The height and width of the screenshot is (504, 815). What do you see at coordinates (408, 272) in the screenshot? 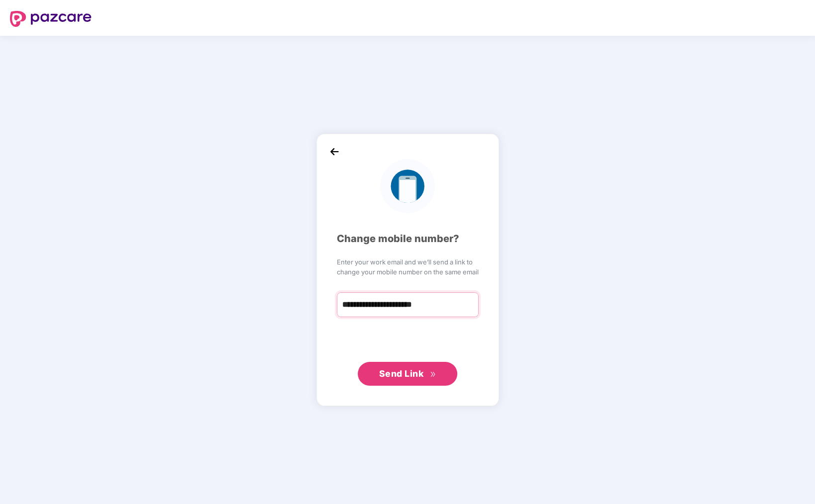
I see `span: change your mobile number on the same email` at bounding box center [408, 272].